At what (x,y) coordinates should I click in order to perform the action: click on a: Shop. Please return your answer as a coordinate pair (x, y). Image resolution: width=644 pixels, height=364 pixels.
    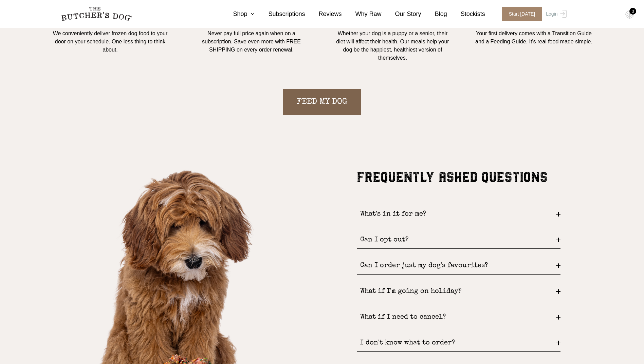
    Looking at the image, I should click on (237, 14).